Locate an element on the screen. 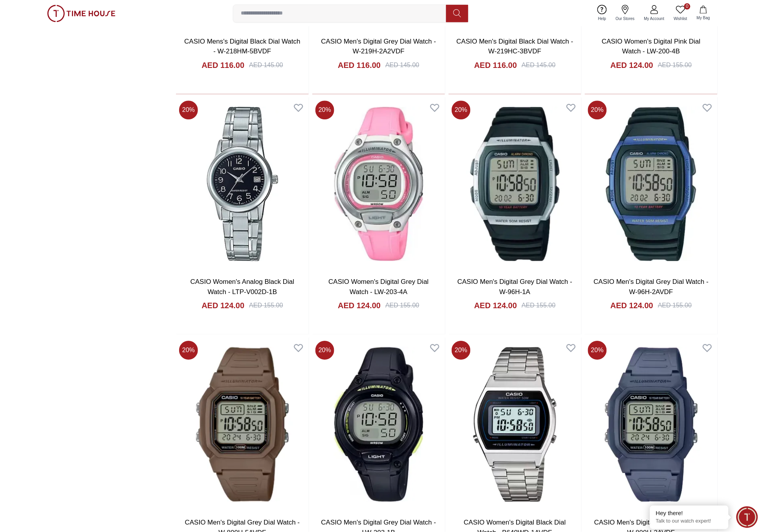 Image resolution: width=762 pixels, height=532 pixels. img: CASIO Men's Digital Grey Dial Watch - W-800H-5AVDF is located at coordinates (242, 424).